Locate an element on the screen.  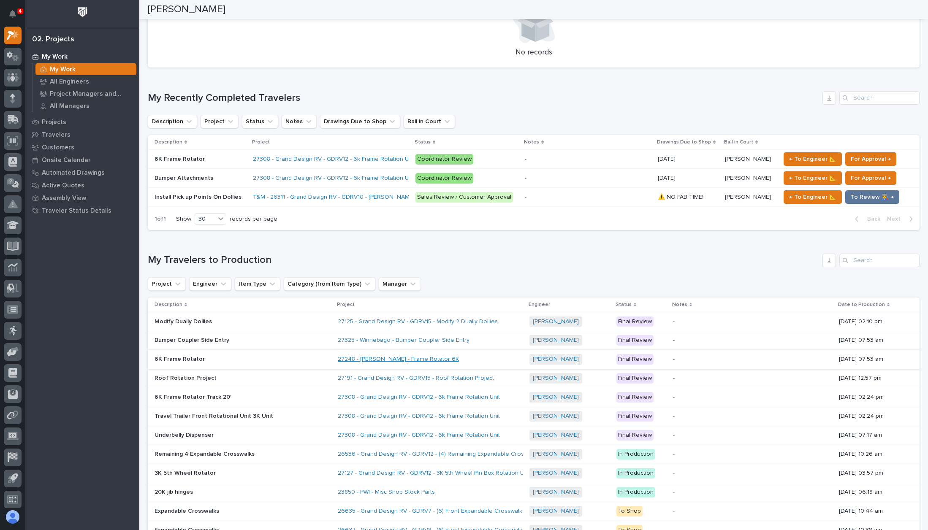
p: No records is located at coordinates (533, 53).